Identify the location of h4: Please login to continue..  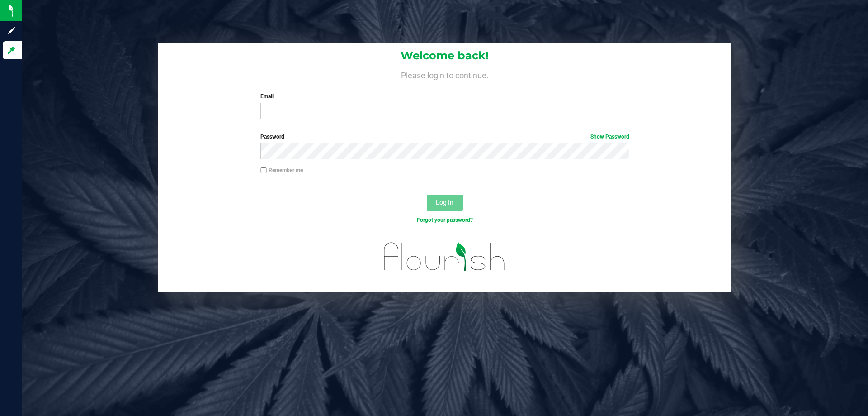
(445, 75).